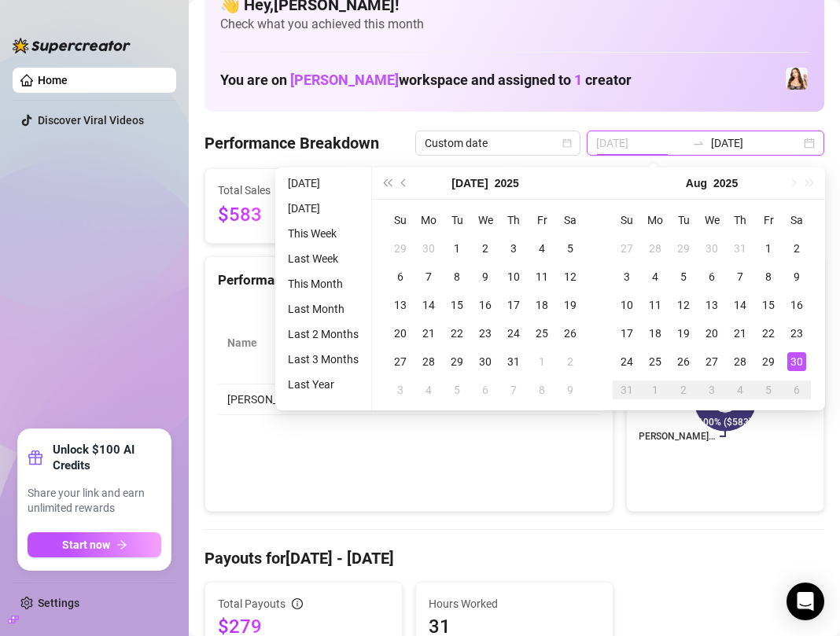 The height and width of the screenshot is (636, 840). What do you see at coordinates (541, 333) in the screenshot?
I see `td: 2025-07-25` at bounding box center [541, 333].